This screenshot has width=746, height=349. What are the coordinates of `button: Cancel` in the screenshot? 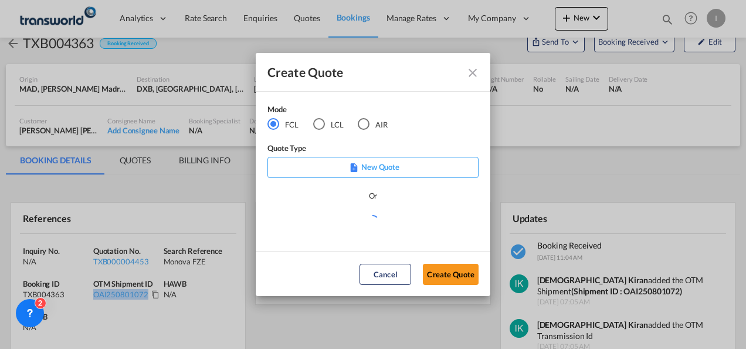 It's located at (386, 274).